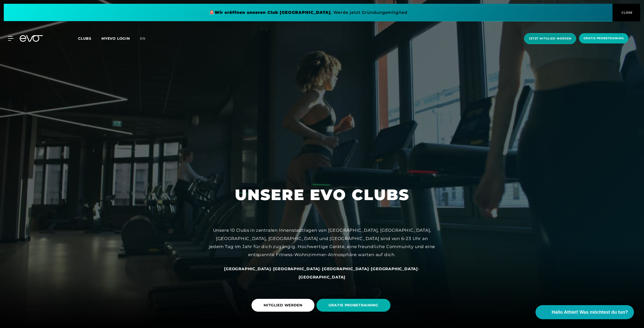  What do you see at coordinates (585, 312) in the screenshot?
I see `button: Hallo Athlet! Was möchtest du tun?` at bounding box center [585, 312].